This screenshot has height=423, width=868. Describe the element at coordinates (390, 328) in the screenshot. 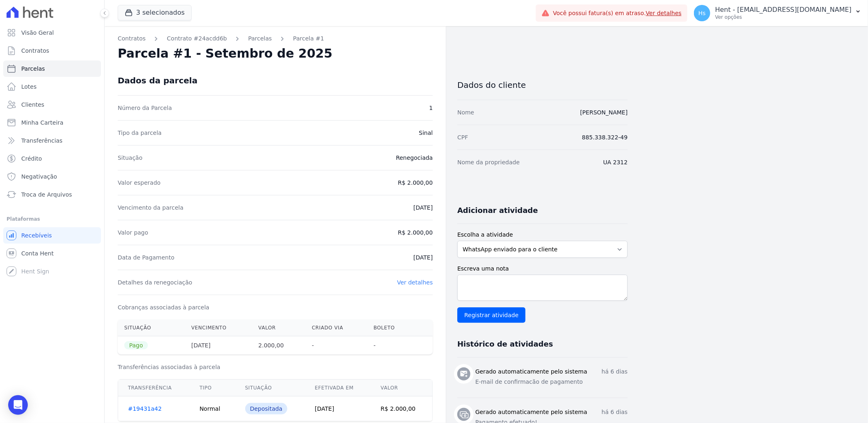

I see `th: Boleto` at that location.